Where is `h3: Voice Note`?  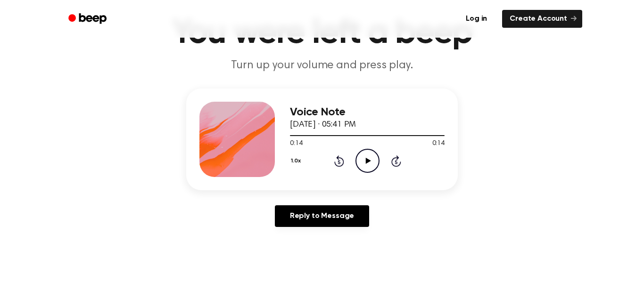 h3: Voice Note is located at coordinates (368, 112).